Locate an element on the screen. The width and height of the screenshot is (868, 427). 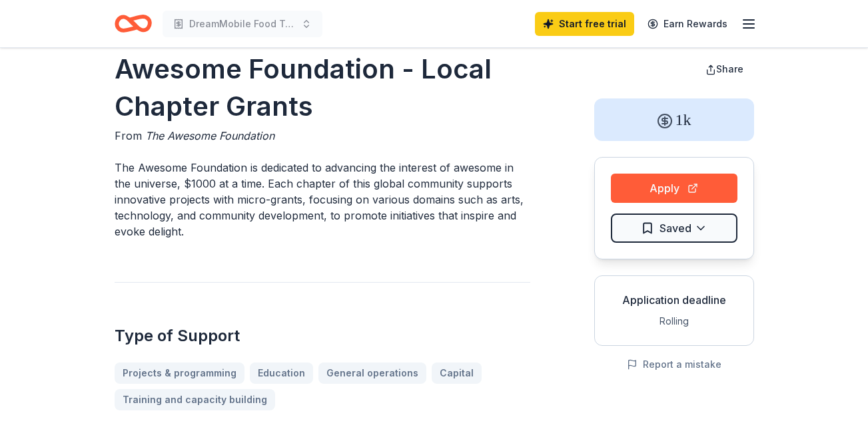
button: Report a mistake is located at coordinates (674, 364).